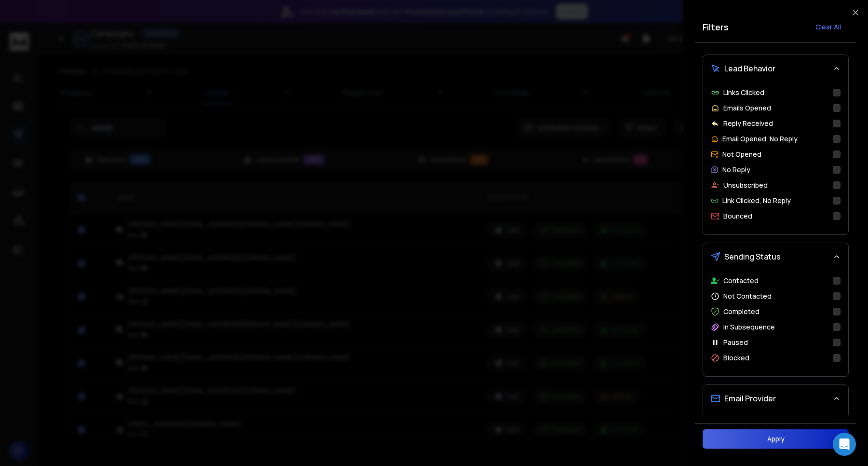 This screenshot has height=466, width=868. I want to click on div: Lead Behavior, so click(775, 159).